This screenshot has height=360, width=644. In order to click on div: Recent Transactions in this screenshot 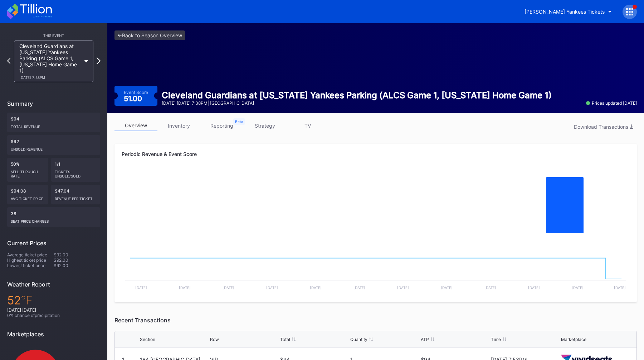, I will do `click(376, 320)`.